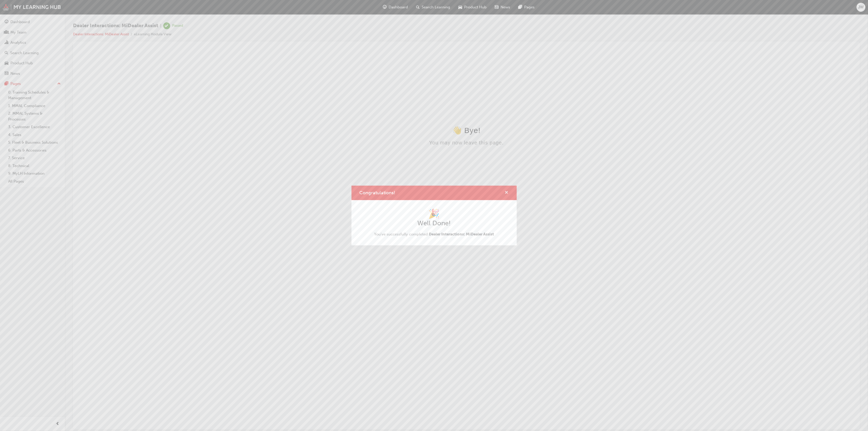 The image size is (868, 431). I want to click on div: You may now leave this page., so click(390, 93).